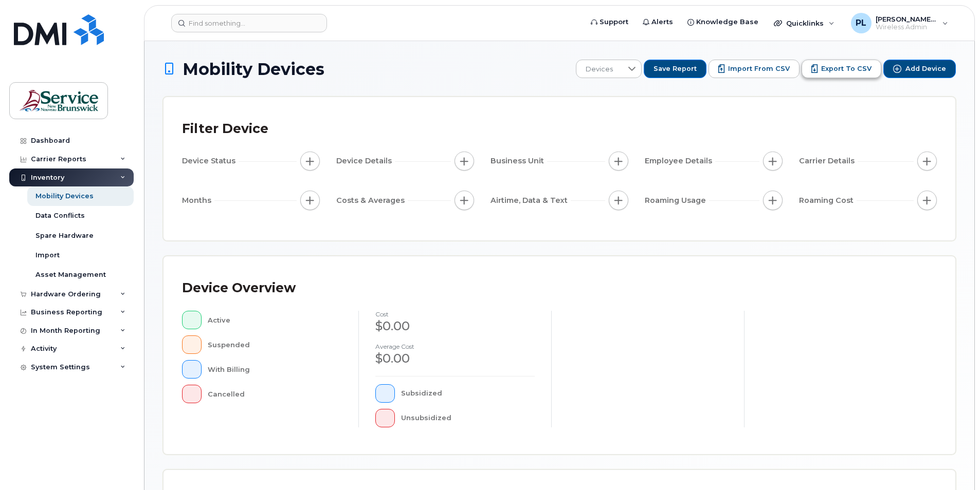  Describe the element at coordinates (531, 201) in the screenshot. I see `span: Airtime, Data & Text` at that location.